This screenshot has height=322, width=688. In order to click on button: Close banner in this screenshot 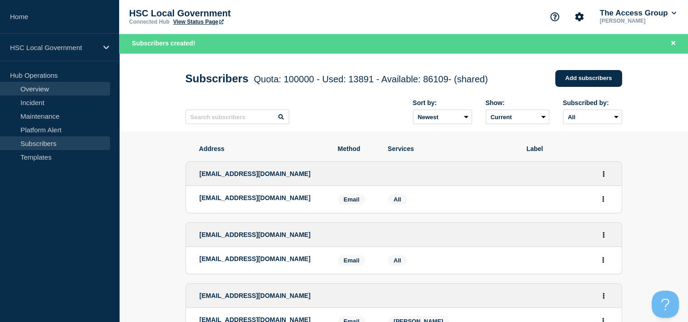, I will do `click(673, 43)`.